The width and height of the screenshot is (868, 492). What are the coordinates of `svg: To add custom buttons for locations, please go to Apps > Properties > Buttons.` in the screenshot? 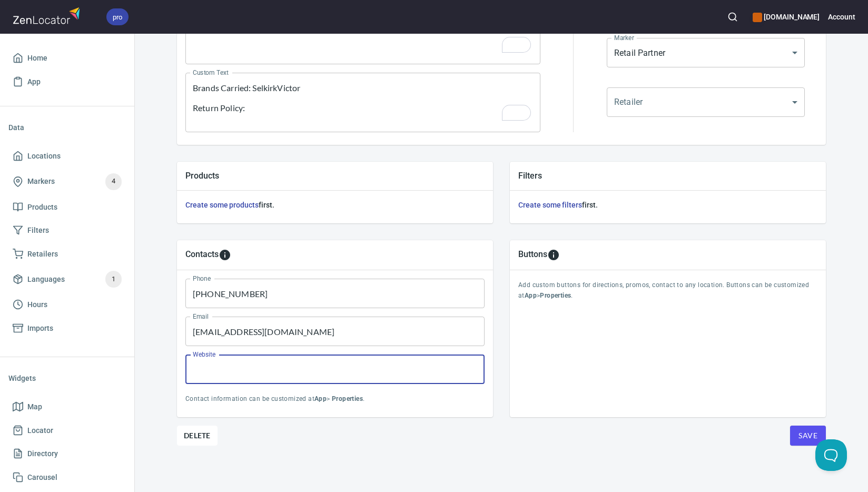 It's located at (553, 255).